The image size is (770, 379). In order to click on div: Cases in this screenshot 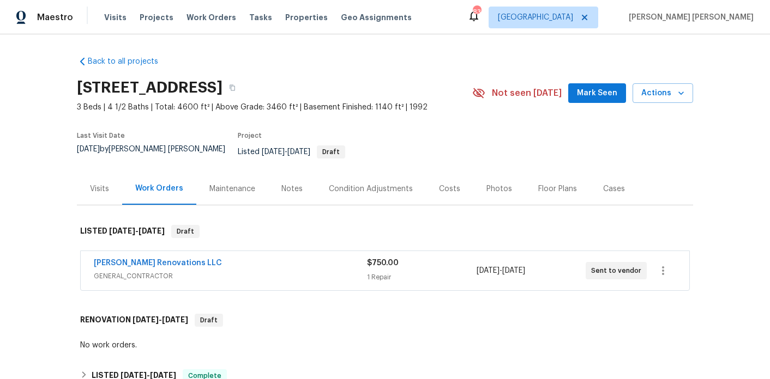, I will do `click(614, 189)`.